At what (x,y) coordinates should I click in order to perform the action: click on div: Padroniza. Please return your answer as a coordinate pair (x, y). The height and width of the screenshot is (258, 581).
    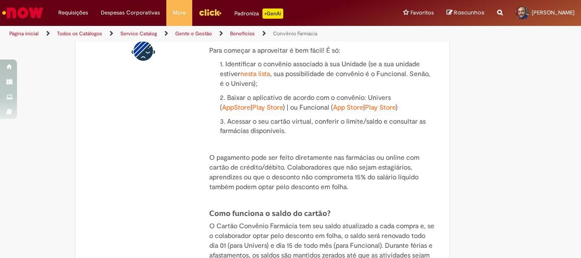
    Looking at the image, I should click on (259, 14).